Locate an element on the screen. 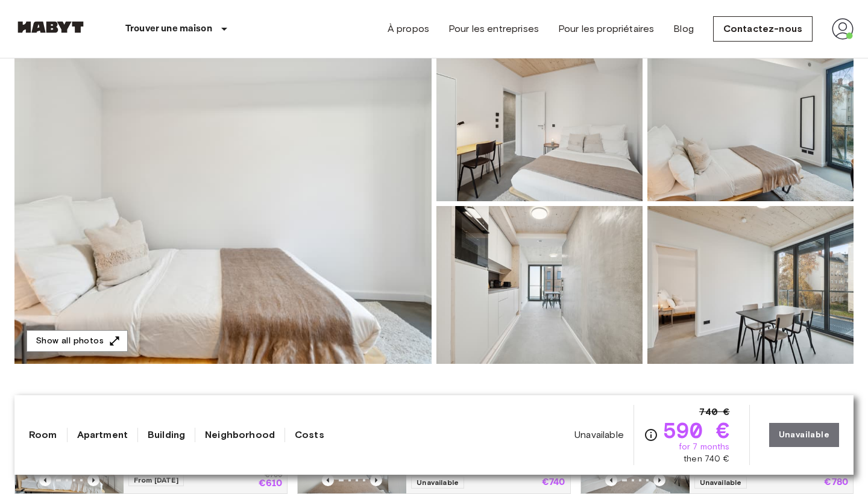 The image size is (868, 494). p: €780 is located at coordinates (836, 483).